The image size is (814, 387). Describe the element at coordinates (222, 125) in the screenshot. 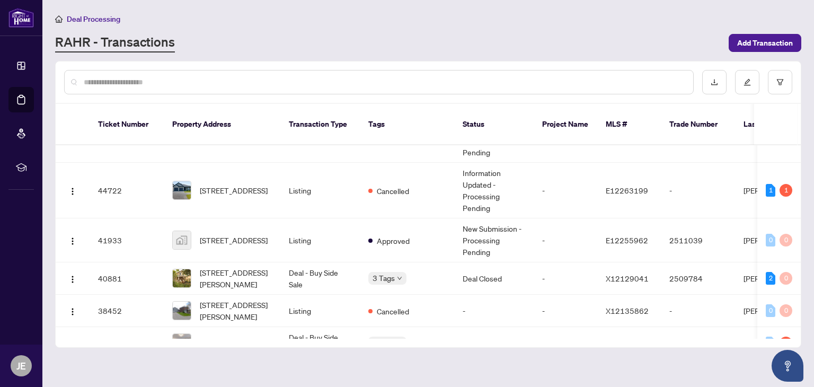

I see `th: Property Address` at that location.